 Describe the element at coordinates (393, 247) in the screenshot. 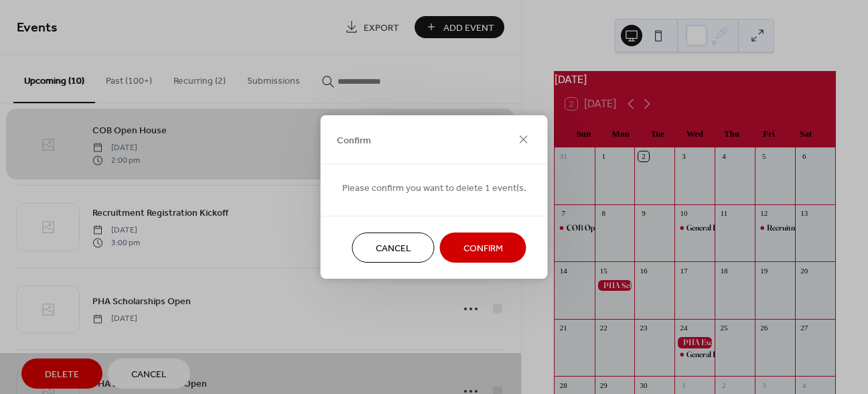

I see `button: Cancel` at that location.